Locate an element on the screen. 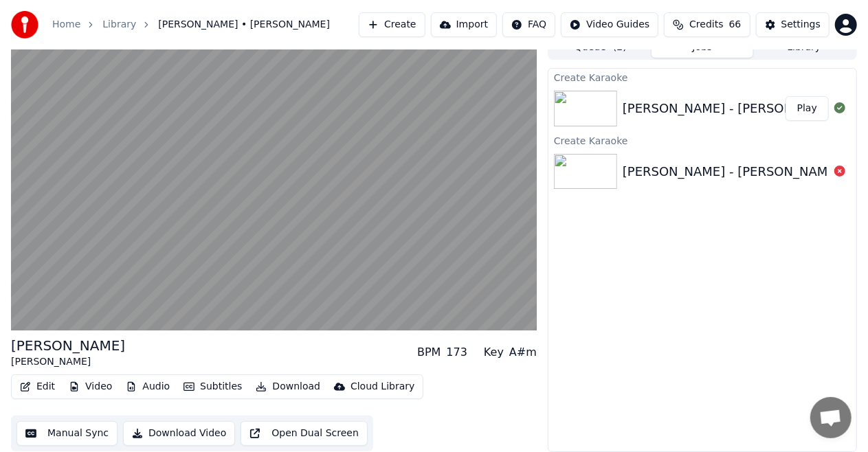 Image resolution: width=868 pixels, height=452 pixels. button: Settings is located at coordinates (792, 25).